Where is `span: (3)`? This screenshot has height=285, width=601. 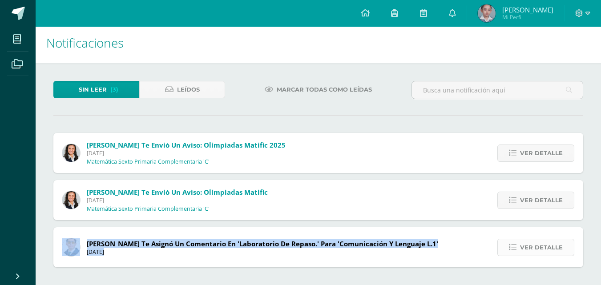 span: (3) is located at coordinates (114, 89).